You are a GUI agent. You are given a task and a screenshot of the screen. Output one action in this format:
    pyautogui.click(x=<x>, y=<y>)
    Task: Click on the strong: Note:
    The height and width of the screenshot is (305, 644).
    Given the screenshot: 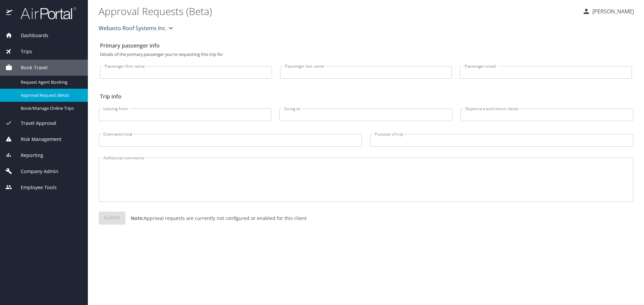 What is the action you would take?
    pyautogui.click(x=137, y=218)
    